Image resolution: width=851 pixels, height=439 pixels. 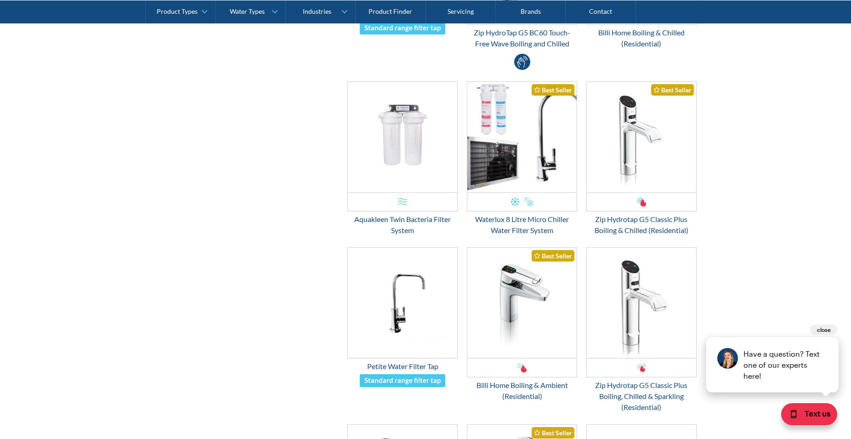 I want to click on div: Zip HydroTap G5 BC60 Touch-Free Wave Boiling and Chilled, so click(x=522, y=38).